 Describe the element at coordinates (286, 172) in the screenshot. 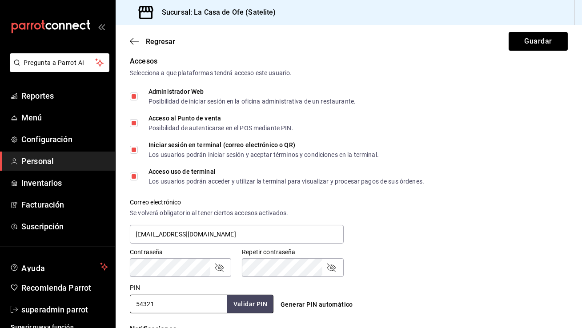

I see `div: Acceso uso de terminal` at that location.